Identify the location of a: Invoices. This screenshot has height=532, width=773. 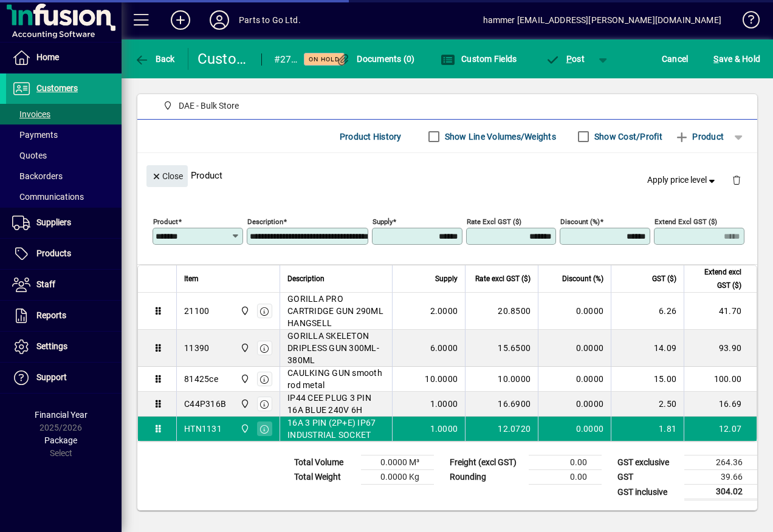
(64, 114).